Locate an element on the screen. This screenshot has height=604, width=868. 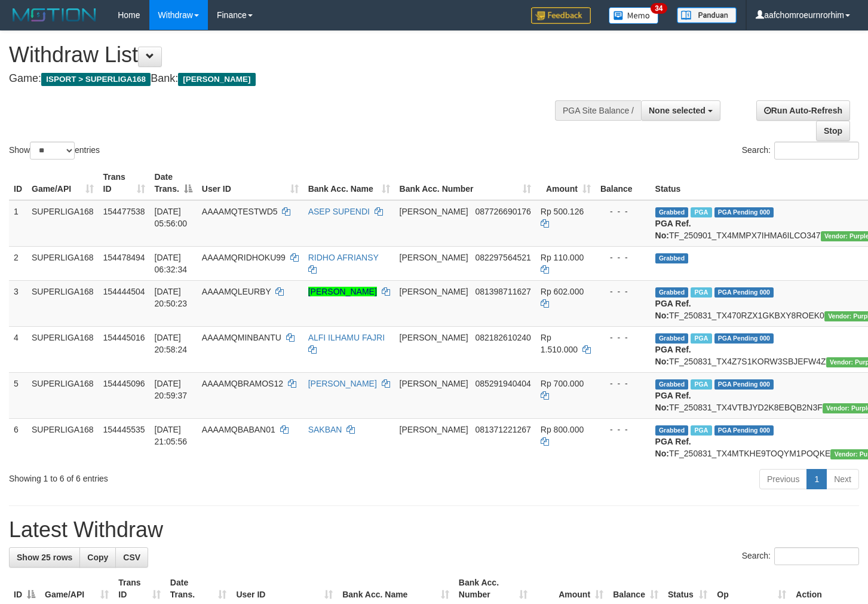
span: None selected is located at coordinates (677, 110).